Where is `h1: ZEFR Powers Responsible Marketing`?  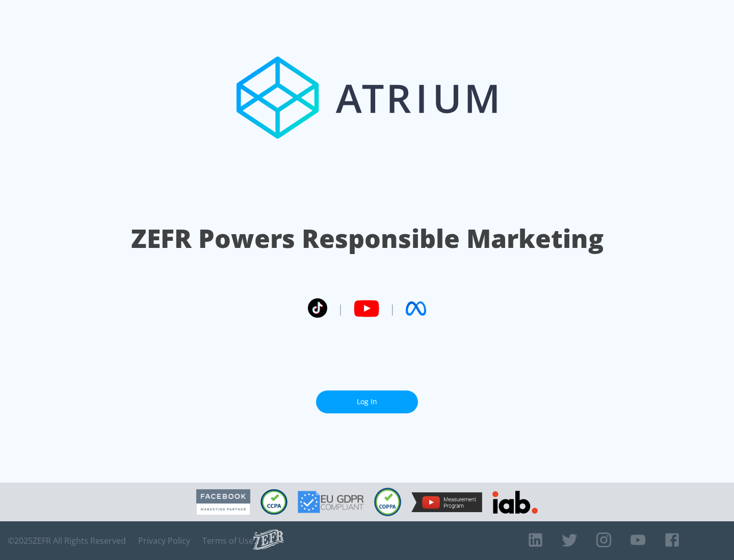 h1: ZEFR Powers Responsible Marketing is located at coordinates (367, 239).